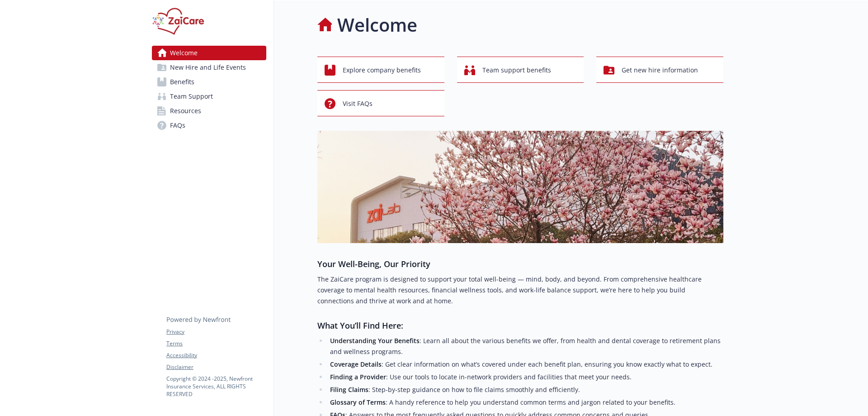  I want to click on span: Resources, so click(186, 111).